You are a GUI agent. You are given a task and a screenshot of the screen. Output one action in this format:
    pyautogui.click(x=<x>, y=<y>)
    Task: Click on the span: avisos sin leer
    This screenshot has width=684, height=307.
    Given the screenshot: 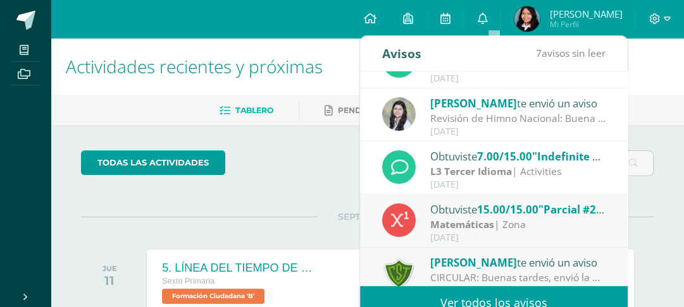 What is the action you would take?
    pyautogui.click(x=570, y=53)
    